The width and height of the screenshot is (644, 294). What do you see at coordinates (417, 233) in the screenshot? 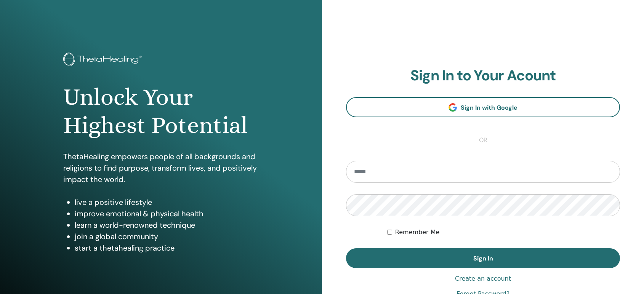
I see `label: Remember Me` at bounding box center [417, 233].